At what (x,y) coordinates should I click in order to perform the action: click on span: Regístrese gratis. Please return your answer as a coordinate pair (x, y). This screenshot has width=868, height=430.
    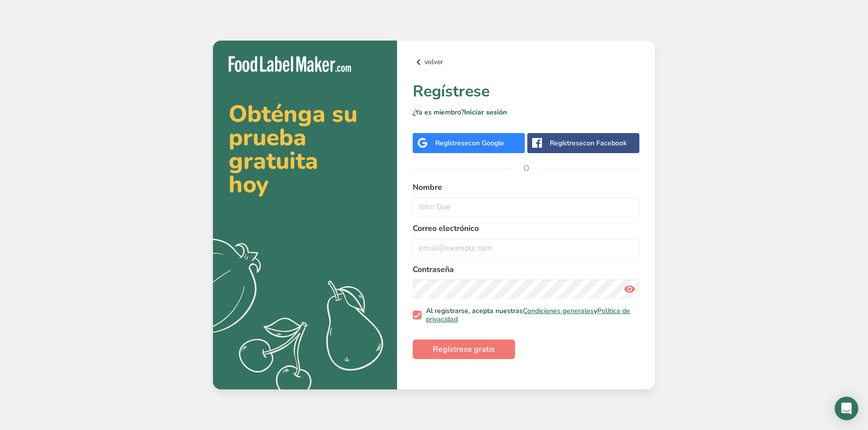
    Looking at the image, I should click on (464, 349).